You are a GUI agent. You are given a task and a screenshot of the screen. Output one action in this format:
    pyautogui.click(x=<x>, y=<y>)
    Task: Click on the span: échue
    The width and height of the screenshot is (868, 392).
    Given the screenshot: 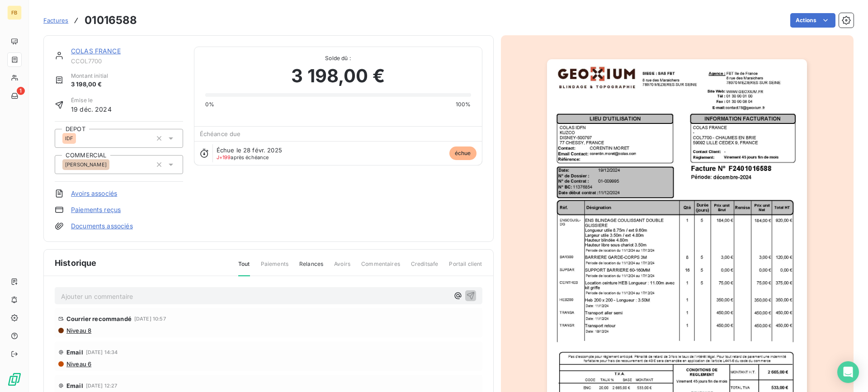 What is the action you would take?
    pyautogui.click(x=463, y=153)
    